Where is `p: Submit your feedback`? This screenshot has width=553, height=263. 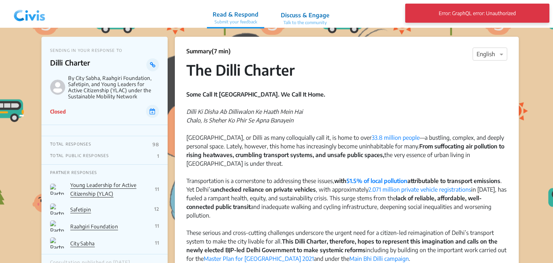 p: Submit your feedback is located at coordinates (235, 22).